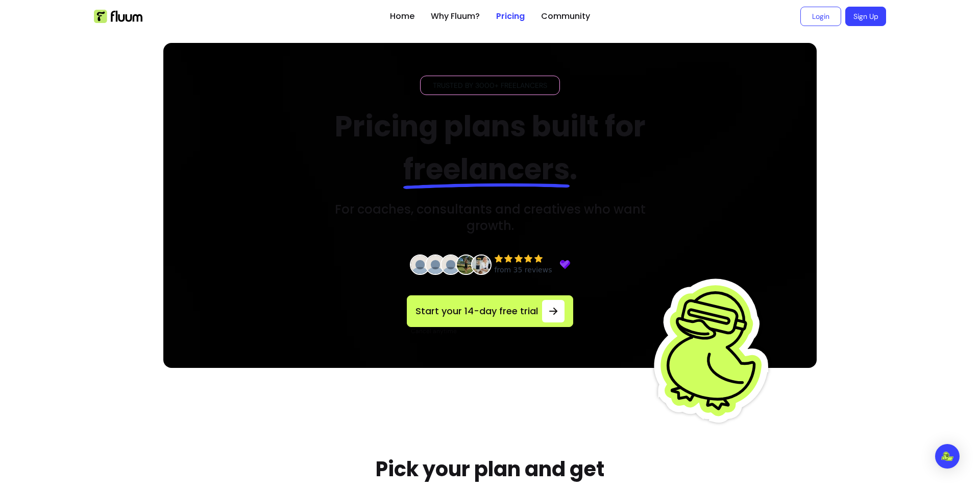 The height and width of the screenshot is (489, 980). I want to click on p: Cancel anytime, so click(492, 331).